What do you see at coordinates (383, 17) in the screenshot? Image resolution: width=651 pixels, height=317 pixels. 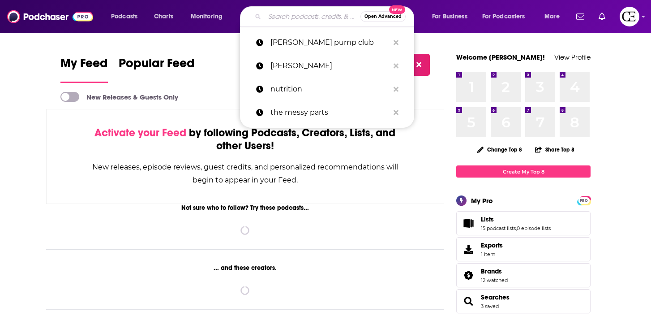 I see `button: Open AdvancedNew` at bounding box center [383, 17].